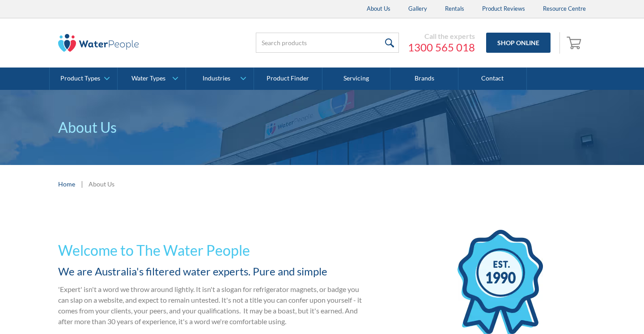 The height and width of the screenshot is (334, 644). Describe the element at coordinates (424, 79) in the screenshot. I see `a: Brands` at that location.